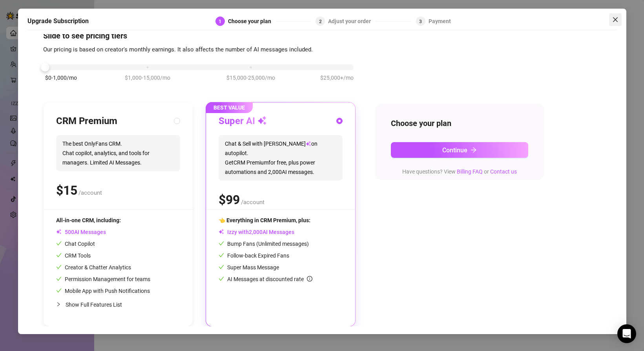  What do you see at coordinates (76, 244) in the screenshot?
I see `span: Chat Copilot` at bounding box center [76, 244].